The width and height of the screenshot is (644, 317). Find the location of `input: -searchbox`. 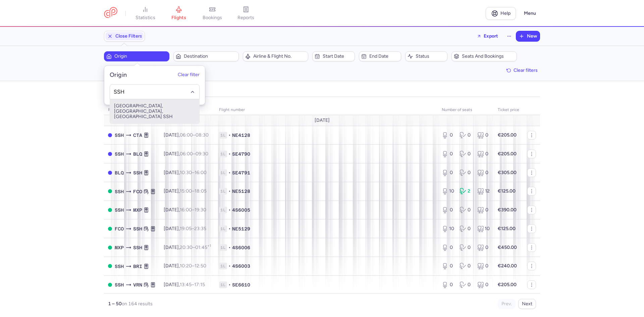

input: -searchbox is located at coordinates (155, 92).